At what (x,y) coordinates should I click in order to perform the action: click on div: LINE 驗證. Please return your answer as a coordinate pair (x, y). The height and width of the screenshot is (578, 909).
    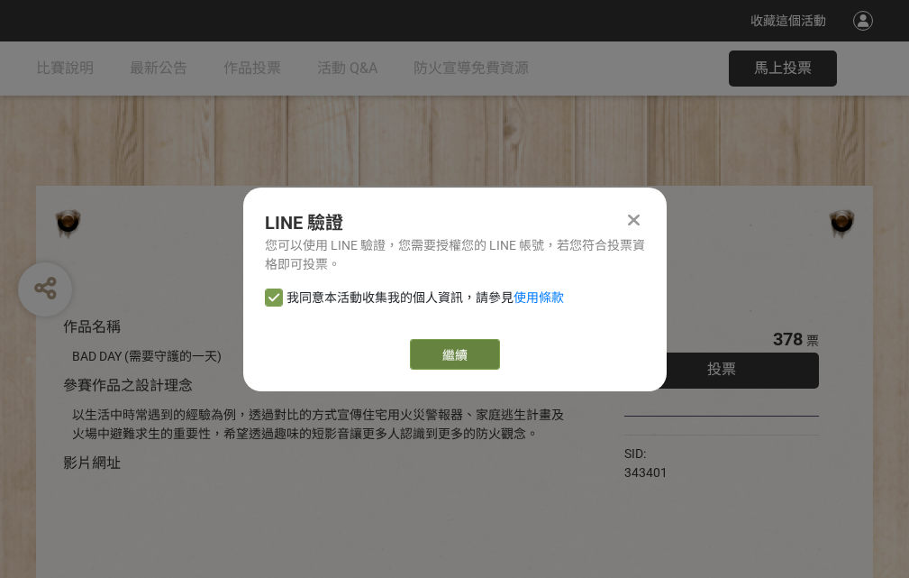
    Looking at the image, I should click on (455, 223).